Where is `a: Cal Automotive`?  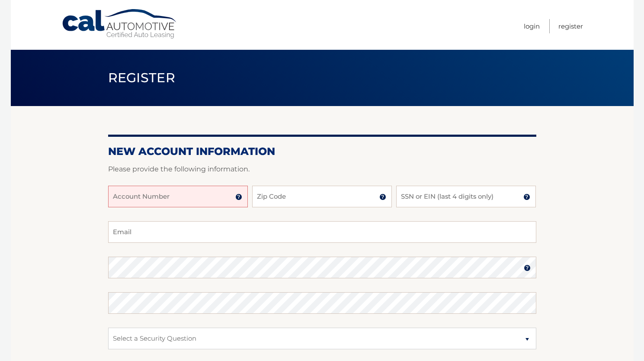
a: Cal Automotive is located at coordinates (120, 24).